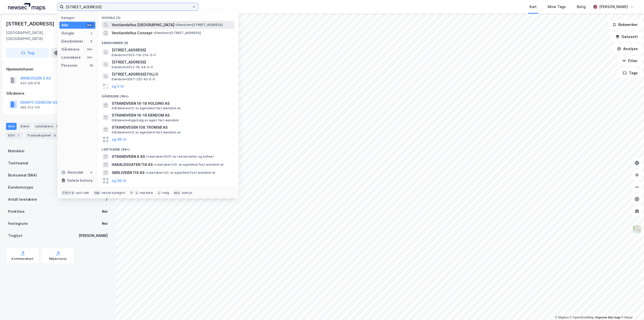 The height and width of the screenshot is (320, 644). Describe the element at coordinates (128, 157) in the screenshot. I see `span: STRANDVEIEN 8 AS` at that location.